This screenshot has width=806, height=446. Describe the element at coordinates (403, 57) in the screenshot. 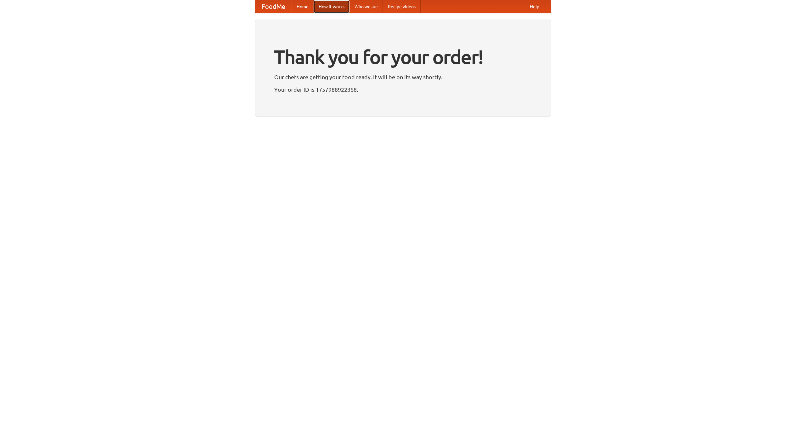

I see `h1: Thank you for your order!` at that location.